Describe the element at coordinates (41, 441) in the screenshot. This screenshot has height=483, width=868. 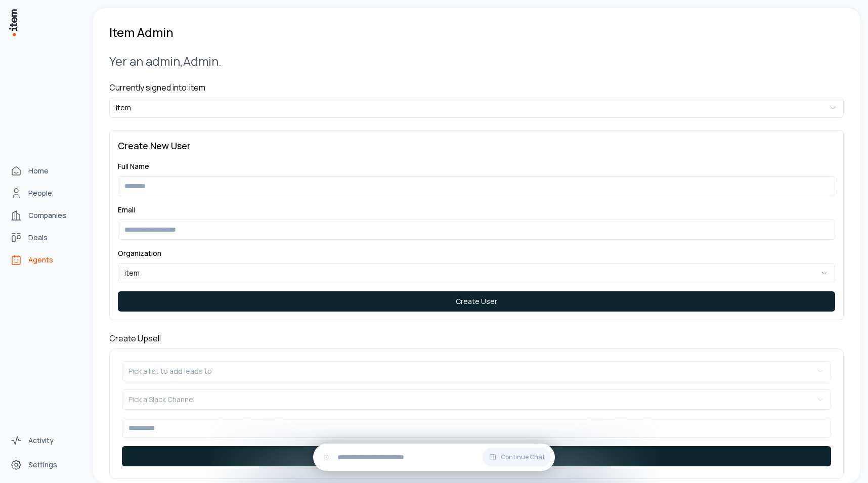
I see `span: Activity` at that location.